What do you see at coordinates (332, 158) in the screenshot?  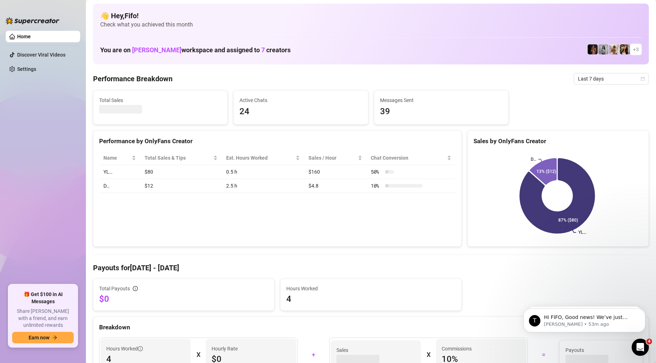 I see `span: Sales / Hour` at bounding box center [332, 158].